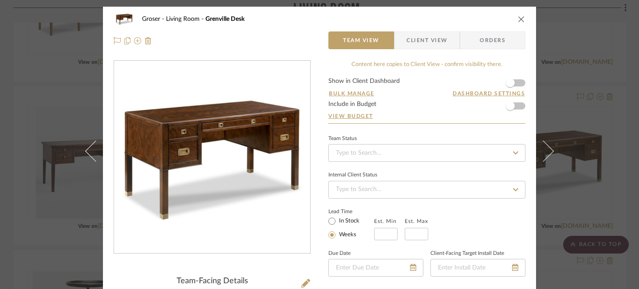 This screenshot has width=639, height=289. Describe the element at coordinates (376, 268) in the screenshot. I see `input: Enter Due Date` at that location.